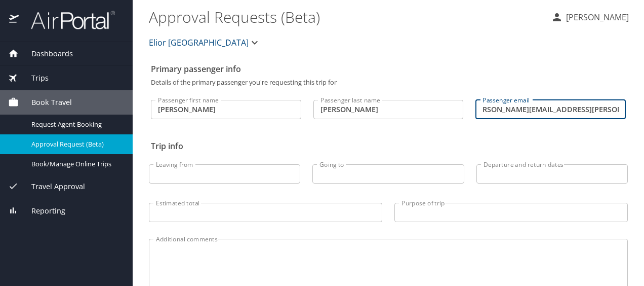 The width and height of the screenshot is (644, 286). I want to click on img: airportal-logo.png, so click(67, 20).